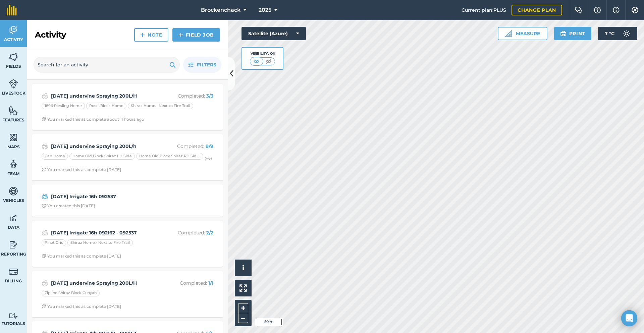  What do you see at coordinates (243, 268) in the screenshot?
I see `button: i` at bounding box center [243, 268].